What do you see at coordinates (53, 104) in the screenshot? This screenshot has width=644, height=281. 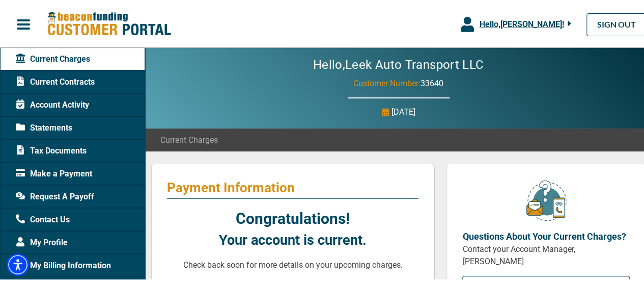 I see `span: Account Activity` at bounding box center [53, 104].